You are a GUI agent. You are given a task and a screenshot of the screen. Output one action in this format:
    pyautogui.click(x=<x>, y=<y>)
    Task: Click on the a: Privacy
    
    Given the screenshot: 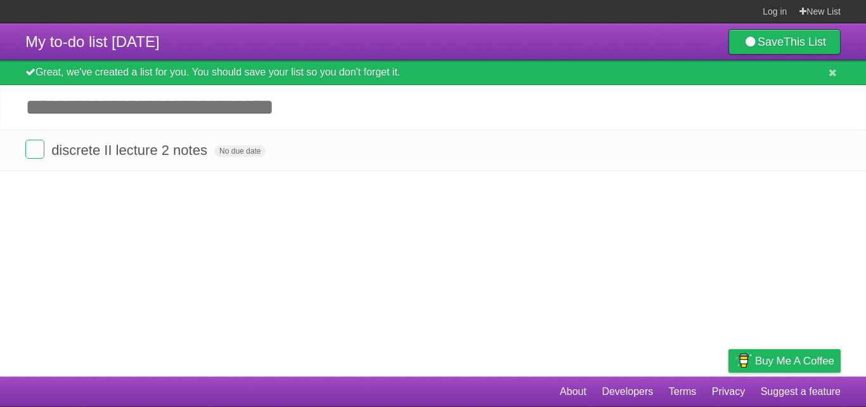 What is the action you would take?
    pyautogui.click(x=729, y=391)
    